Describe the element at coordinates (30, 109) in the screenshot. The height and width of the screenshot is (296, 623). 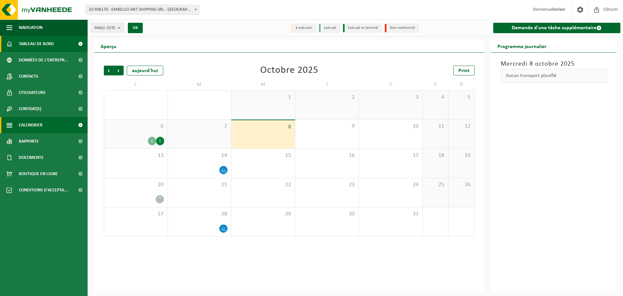
I see `span: Contrat(s)` at that location.